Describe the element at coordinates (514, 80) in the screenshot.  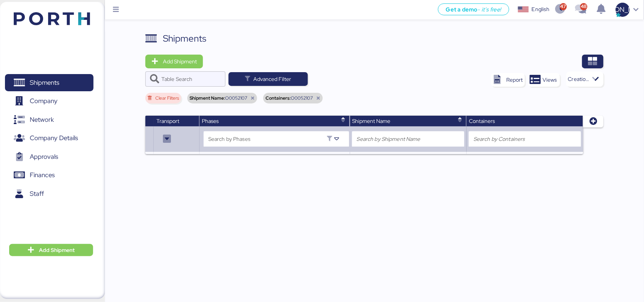
I see `div: Report` at that location.